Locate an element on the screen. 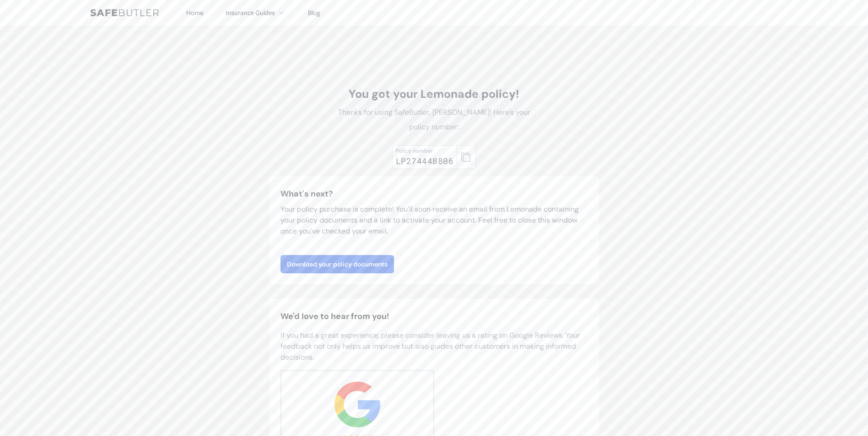 This screenshot has height=436, width=868. a: Download your policy documents is located at coordinates (337, 264).